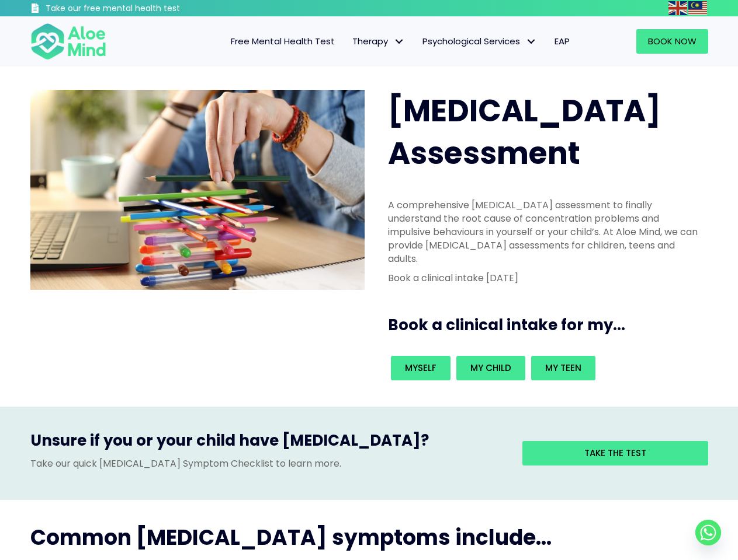 This screenshot has width=738, height=560. Describe the element at coordinates (671, 41) in the screenshot. I see `span: Book Now` at that location.